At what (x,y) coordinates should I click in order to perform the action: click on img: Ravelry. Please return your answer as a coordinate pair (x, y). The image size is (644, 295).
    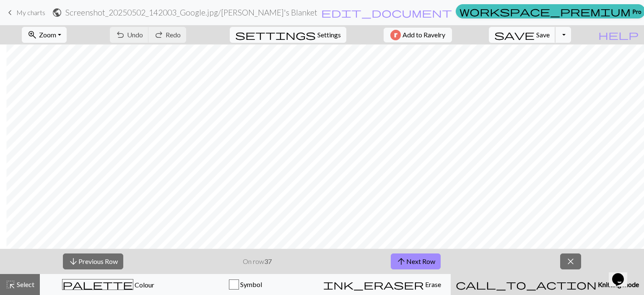
    Looking at the image, I should click on (395, 35).